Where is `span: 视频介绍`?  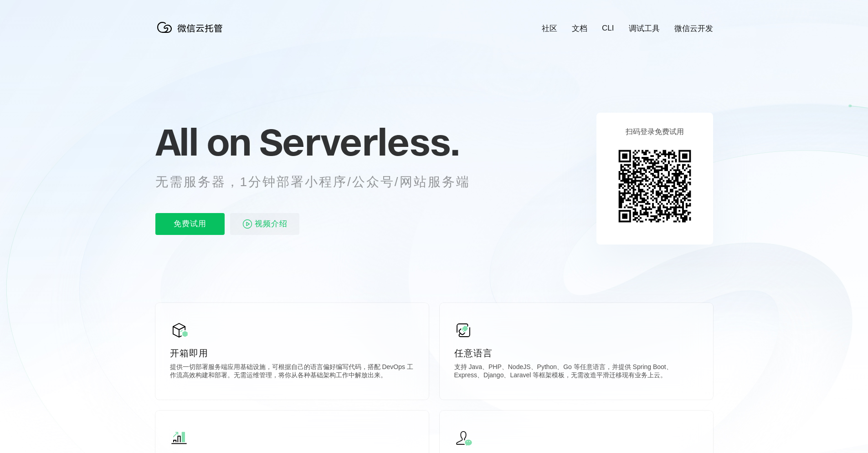 span: 视频介绍 is located at coordinates (271, 224).